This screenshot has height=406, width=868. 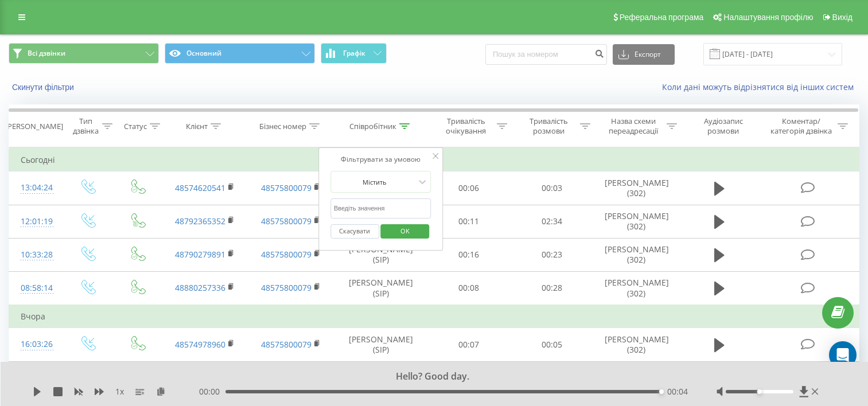 What do you see at coordinates (405, 231) in the screenshot?
I see `span: OK` at bounding box center [405, 231].